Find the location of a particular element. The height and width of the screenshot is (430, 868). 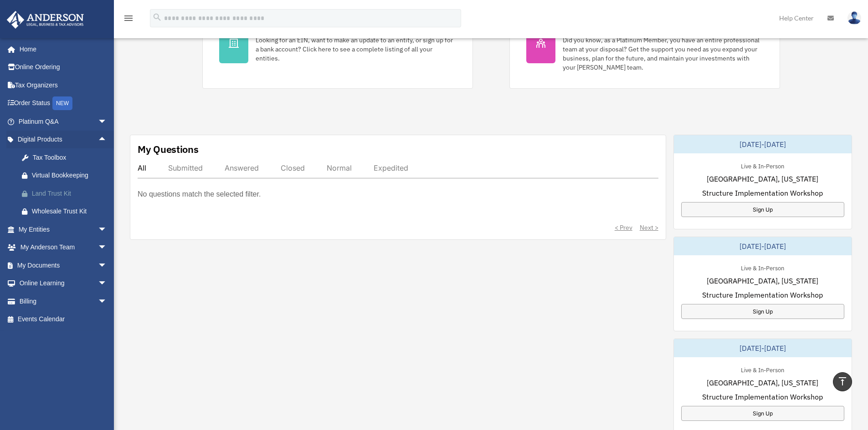

div: Virtual Bookkeeping is located at coordinates (70, 175).